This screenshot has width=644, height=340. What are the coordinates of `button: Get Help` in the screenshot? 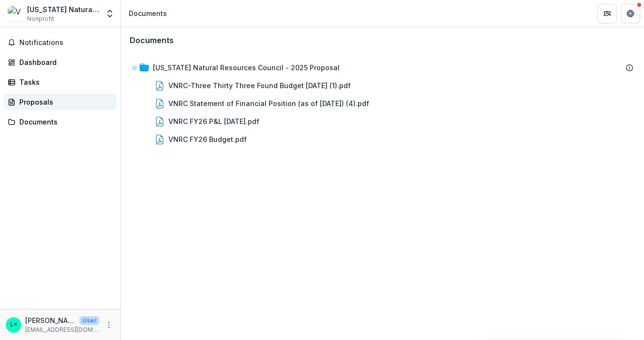 It's located at (630, 14).